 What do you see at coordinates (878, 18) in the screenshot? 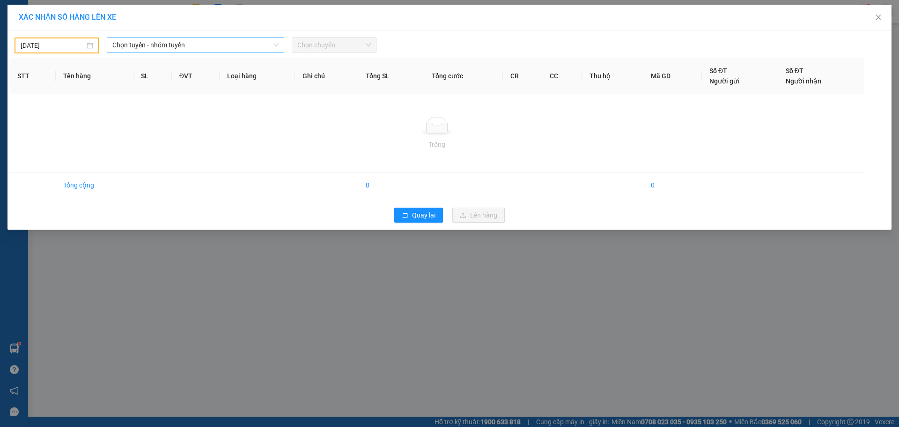
I see `button: Close` at bounding box center [878, 18].